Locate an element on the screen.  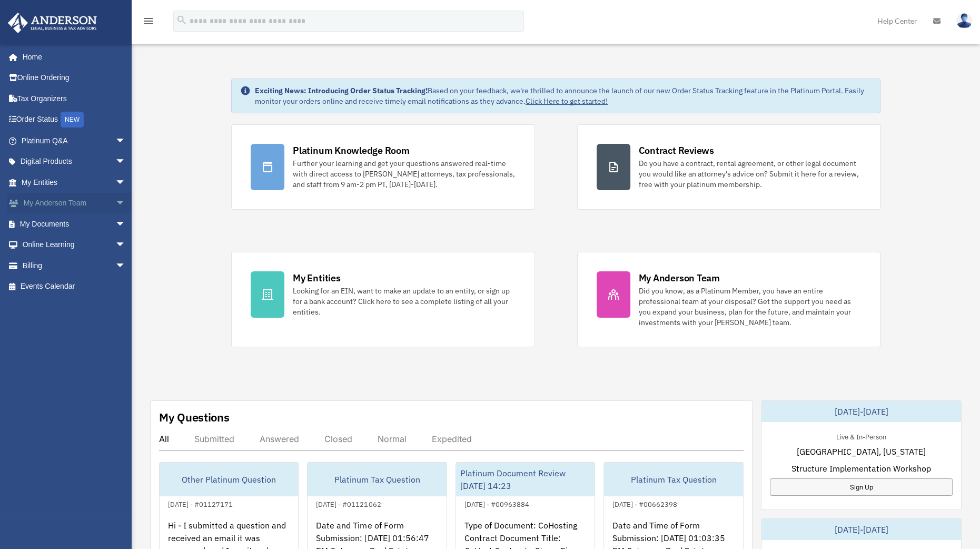
div: Platinum Knowledge Room is located at coordinates (351, 150).